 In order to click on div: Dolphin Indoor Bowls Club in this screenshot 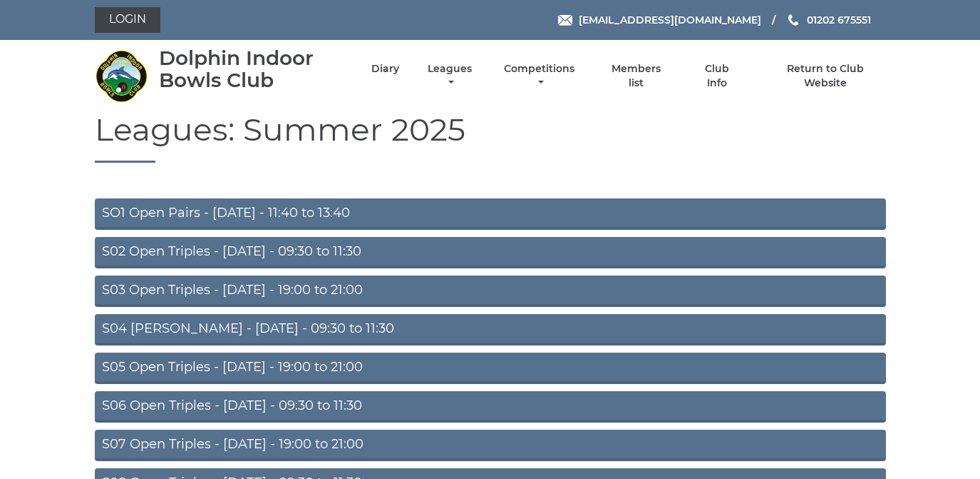, I will do `click(252, 69)`.